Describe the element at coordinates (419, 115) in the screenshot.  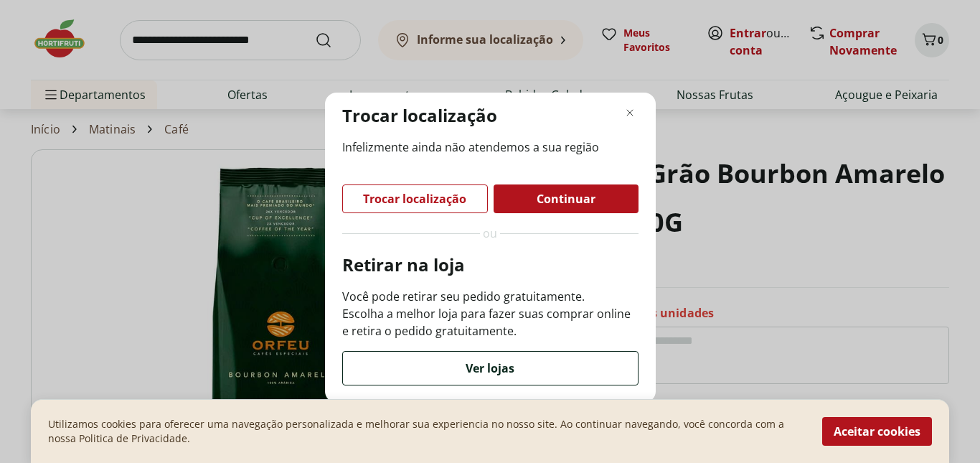
I see `p: Trocar localização` at that location.